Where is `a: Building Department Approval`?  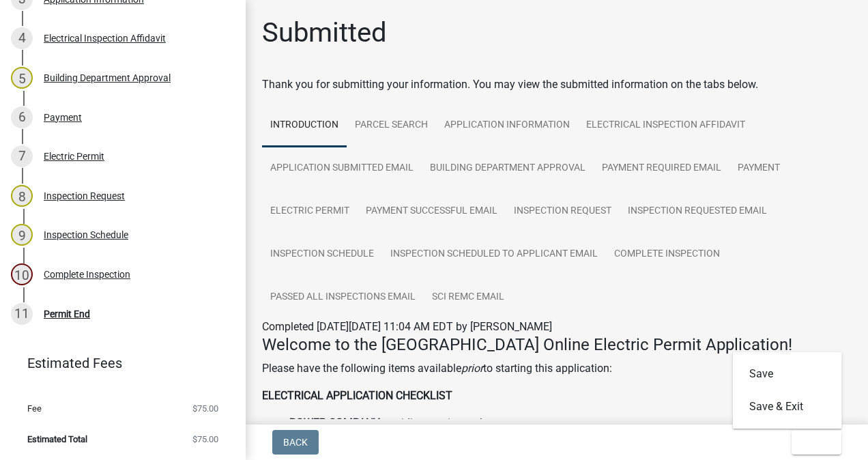
a: Building Department Approval is located at coordinates (507, 168).